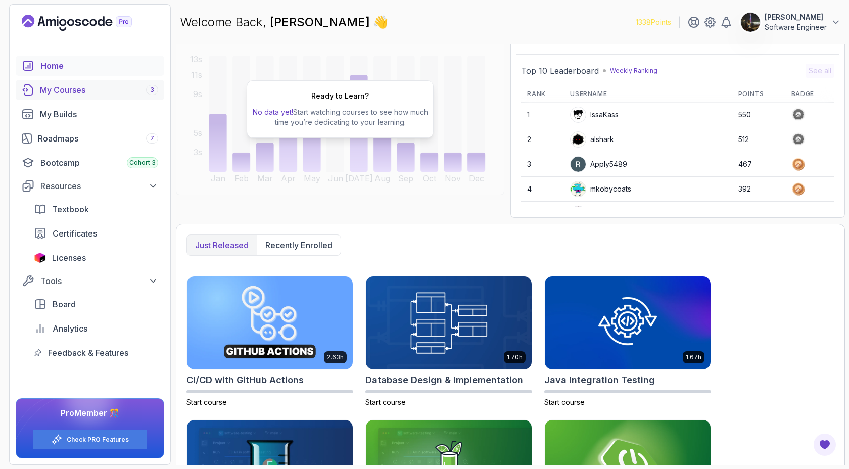  What do you see at coordinates (88, 23) in the screenshot?
I see `a: Landing page` at bounding box center [88, 23].